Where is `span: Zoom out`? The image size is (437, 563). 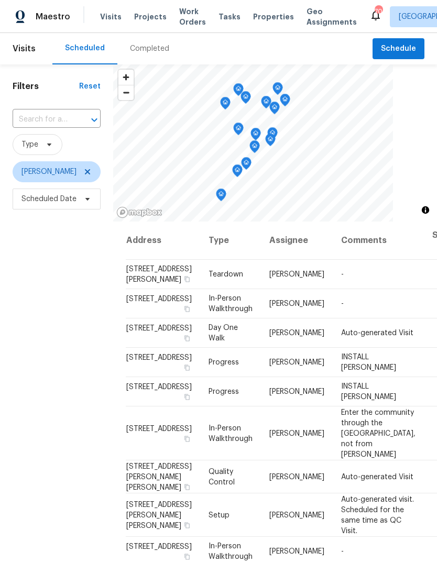
span: Zoom out is located at coordinates (126, 93).